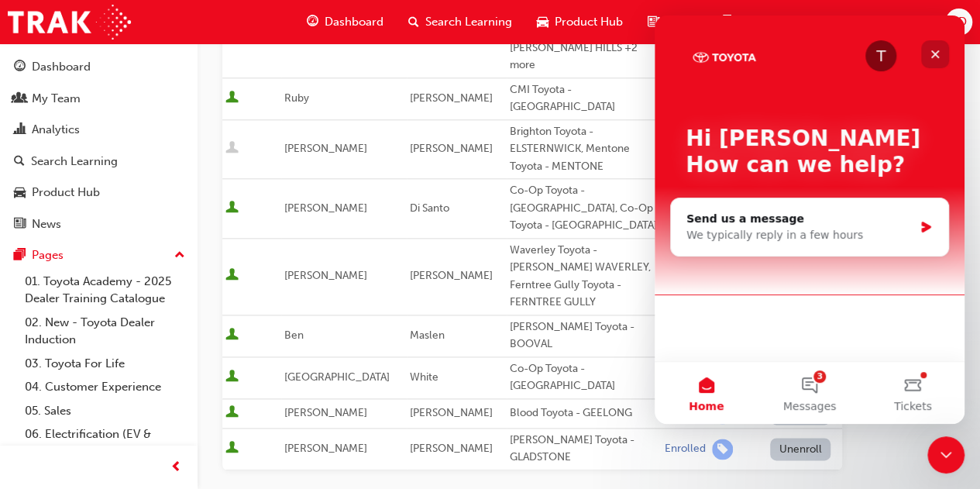  I want to click on a: news-iconNews, so click(671, 22).